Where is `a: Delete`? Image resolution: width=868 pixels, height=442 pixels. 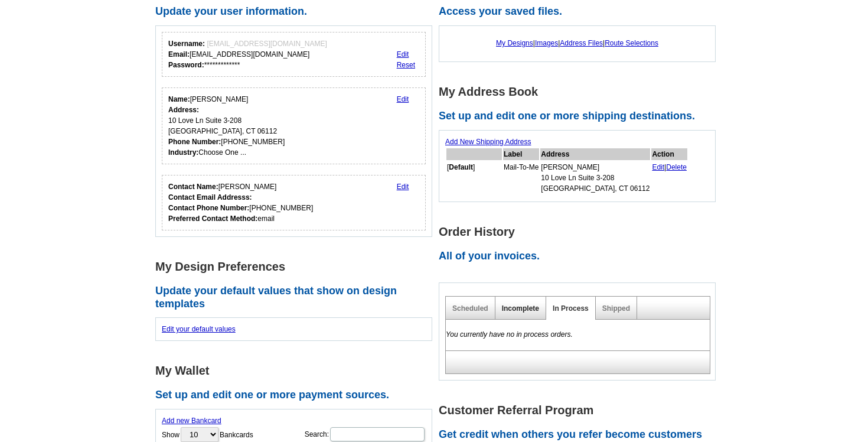 a: Delete is located at coordinates (676, 167).